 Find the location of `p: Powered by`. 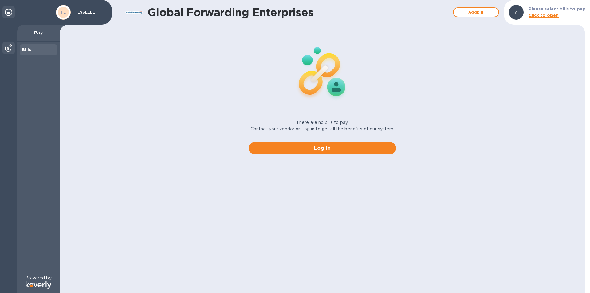

p: Powered by is located at coordinates (38, 278).